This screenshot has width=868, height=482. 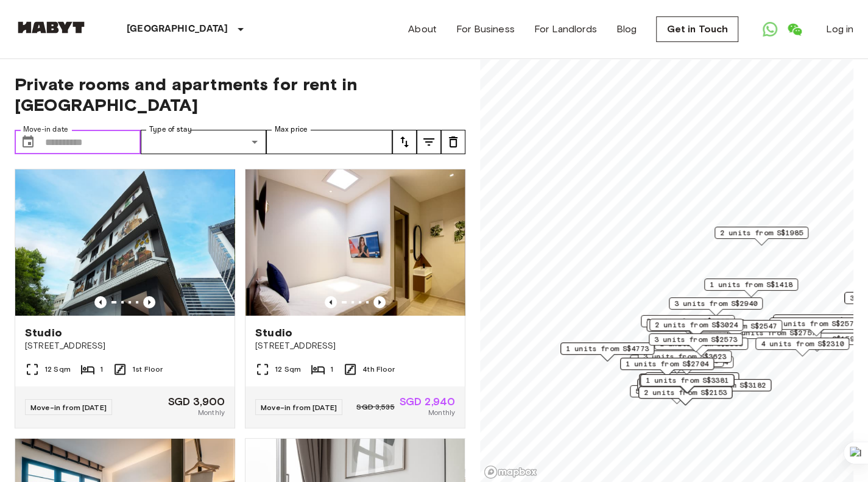 I want to click on a: Blog, so click(x=627, y=29).